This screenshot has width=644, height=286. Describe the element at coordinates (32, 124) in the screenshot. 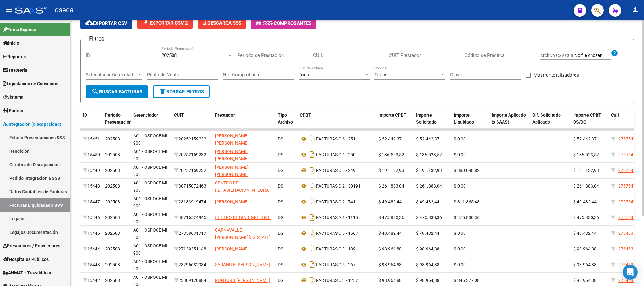

I see `span: Integración (discapacidad)` at that location.